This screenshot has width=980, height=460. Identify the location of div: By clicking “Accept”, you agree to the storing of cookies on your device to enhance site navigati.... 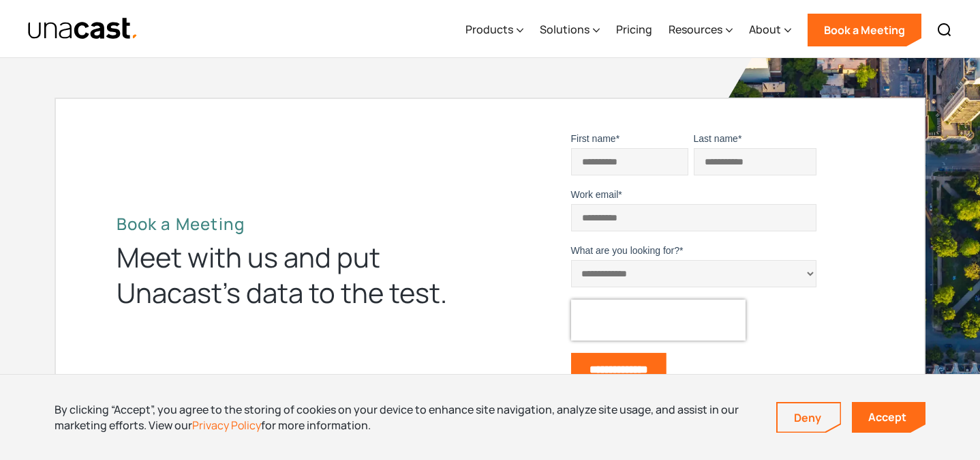
(405, 417).